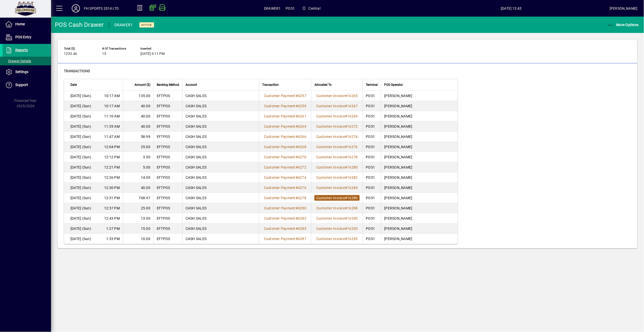  I want to click on td: 58.99, so click(138, 137).